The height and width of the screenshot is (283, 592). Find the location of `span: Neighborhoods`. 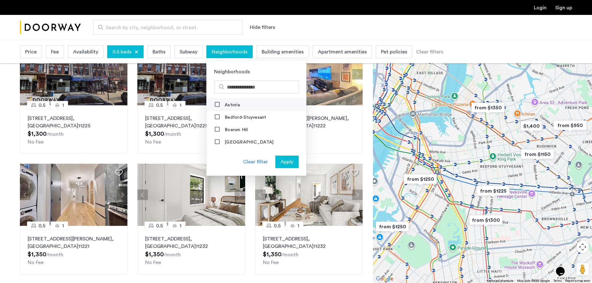

span: Neighborhoods is located at coordinates (229, 52).